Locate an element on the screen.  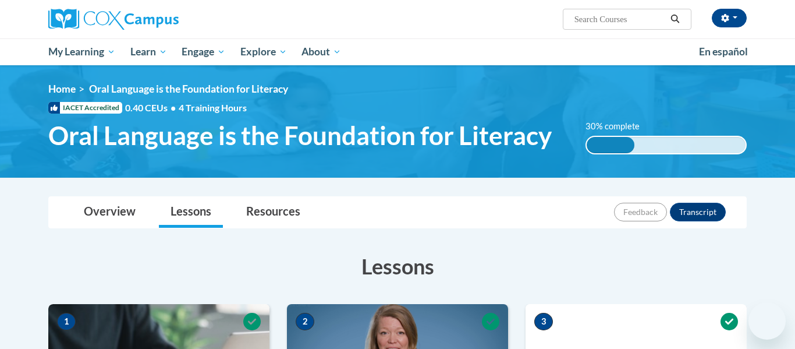
button: Transcript is located at coordinates (698, 212).